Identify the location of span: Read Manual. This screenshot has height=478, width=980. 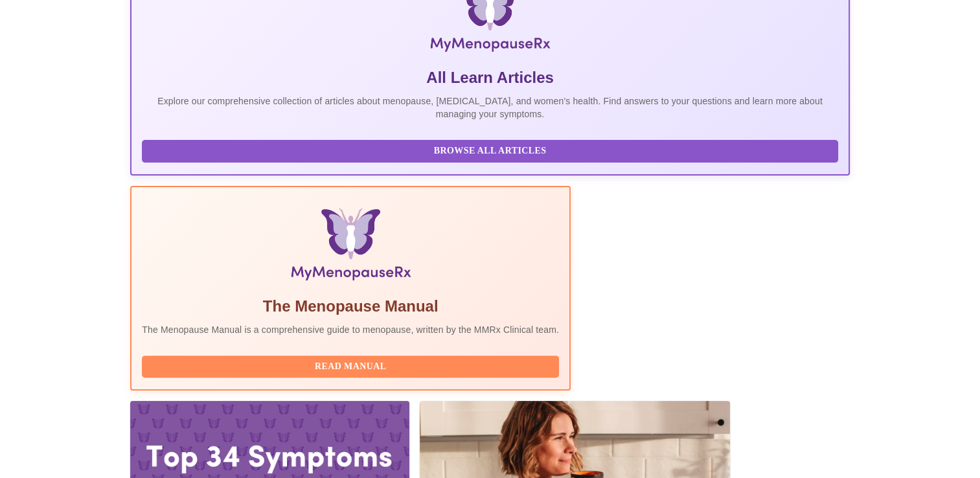
(351, 367).